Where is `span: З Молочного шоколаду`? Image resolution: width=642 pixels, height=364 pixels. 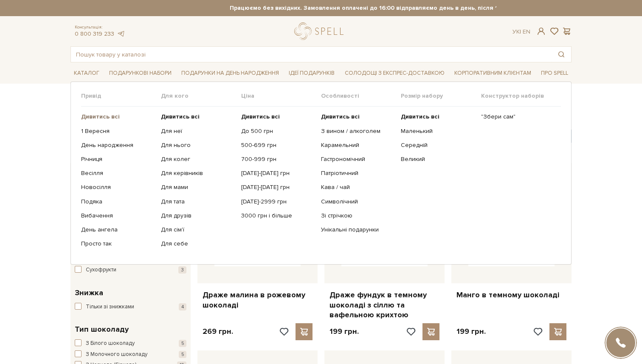 span: З Молочного шоколаду is located at coordinates (117, 355).